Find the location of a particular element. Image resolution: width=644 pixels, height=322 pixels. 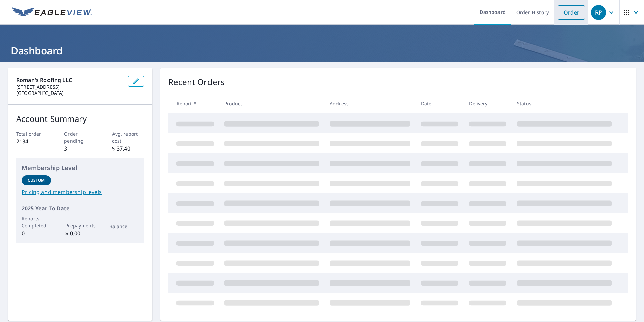

p: 2134 is located at coordinates (32, 141).